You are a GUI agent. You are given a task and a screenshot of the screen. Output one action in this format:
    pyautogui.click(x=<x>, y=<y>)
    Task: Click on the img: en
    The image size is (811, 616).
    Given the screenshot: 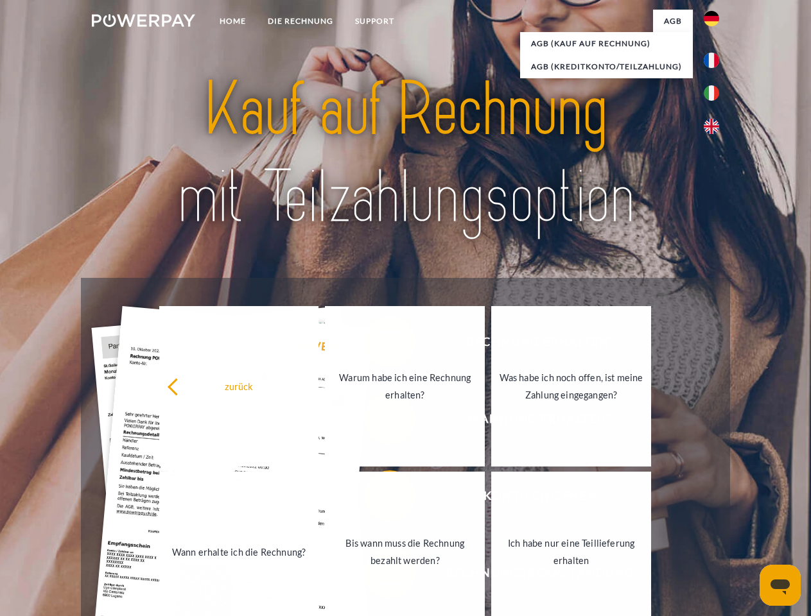 What is the action you would take?
    pyautogui.click(x=711, y=127)
    